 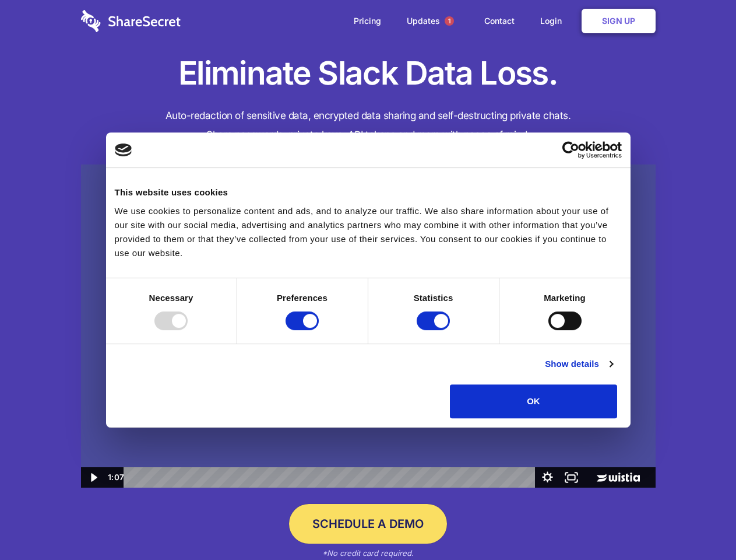 What do you see at coordinates (434, 298) in the screenshot?
I see `strong: Statistics` at bounding box center [434, 298].